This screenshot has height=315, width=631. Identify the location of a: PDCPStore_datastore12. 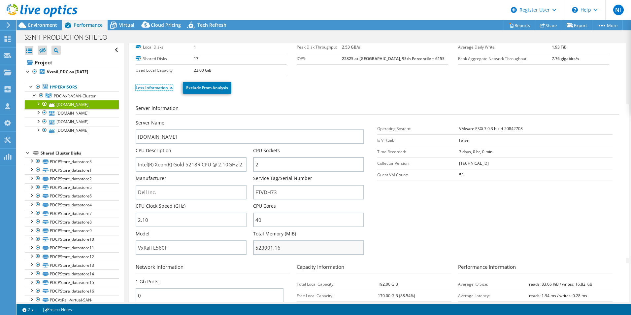
(72, 256).